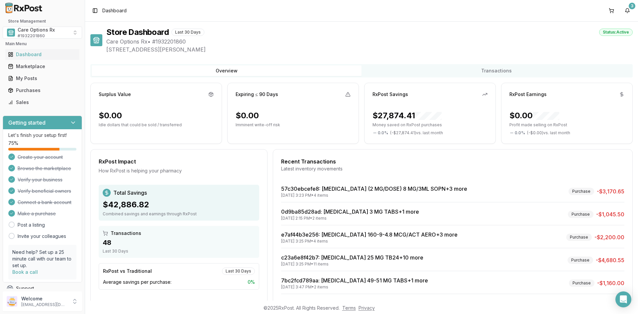  Describe the element at coordinates (126, 233) in the screenshot. I see `span: Transactions` at that location.